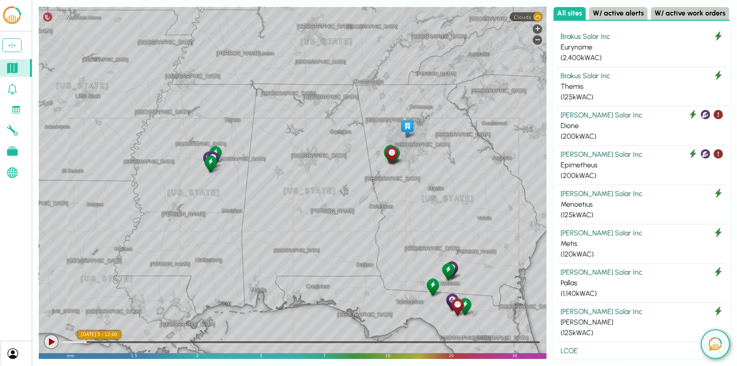  I want to click on div: Crius, so click(452, 301).